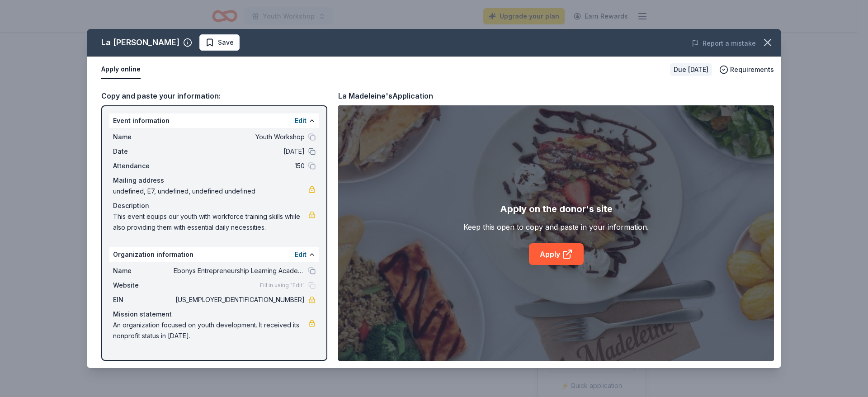 The image size is (868, 397). What do you see at coordinates (143, 300) in the screenshot?
I see `span: EIN` at bounding box center [143, 300].